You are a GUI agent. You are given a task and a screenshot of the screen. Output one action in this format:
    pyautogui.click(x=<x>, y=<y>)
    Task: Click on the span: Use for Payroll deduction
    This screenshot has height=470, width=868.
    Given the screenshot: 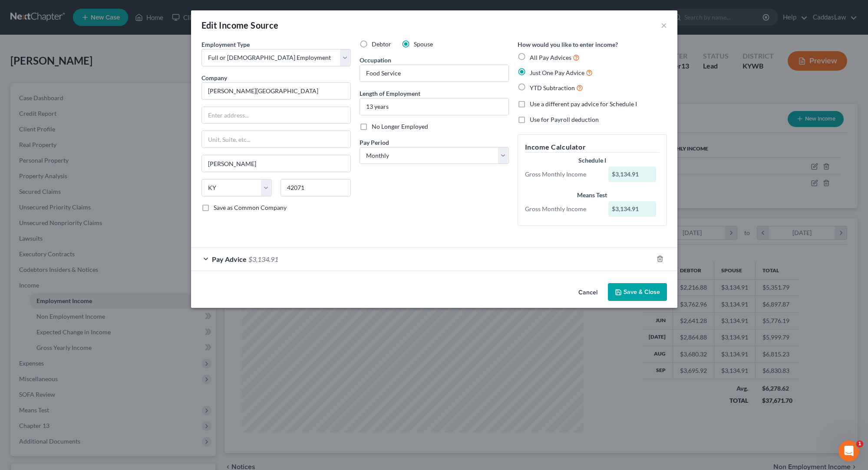 What is the action you would take?
    pyautogui.click(x=564, y=120)
    